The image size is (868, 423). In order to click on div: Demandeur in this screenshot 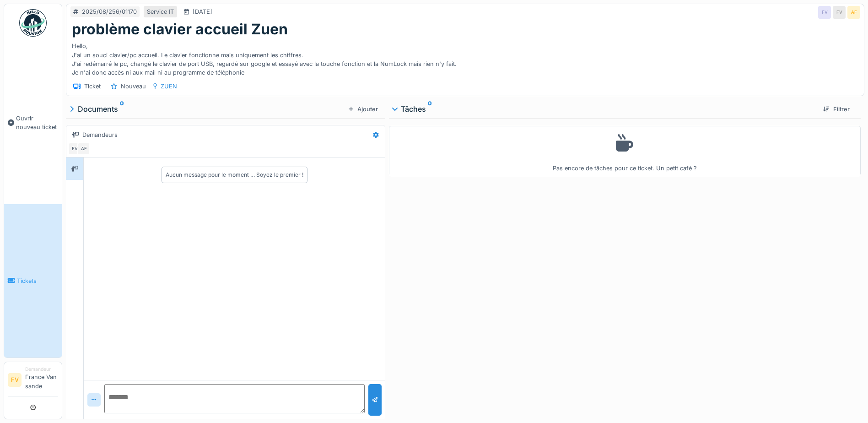, I will do `click(42, 369)`.